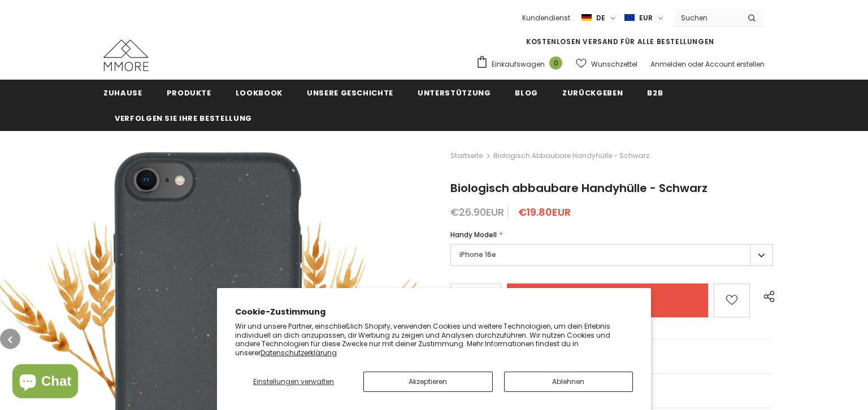 The image size is (868, 410). Describe the element at coordinates (350, 93) in the screenshot. I see `span: Unsere Geschichte` at that location.